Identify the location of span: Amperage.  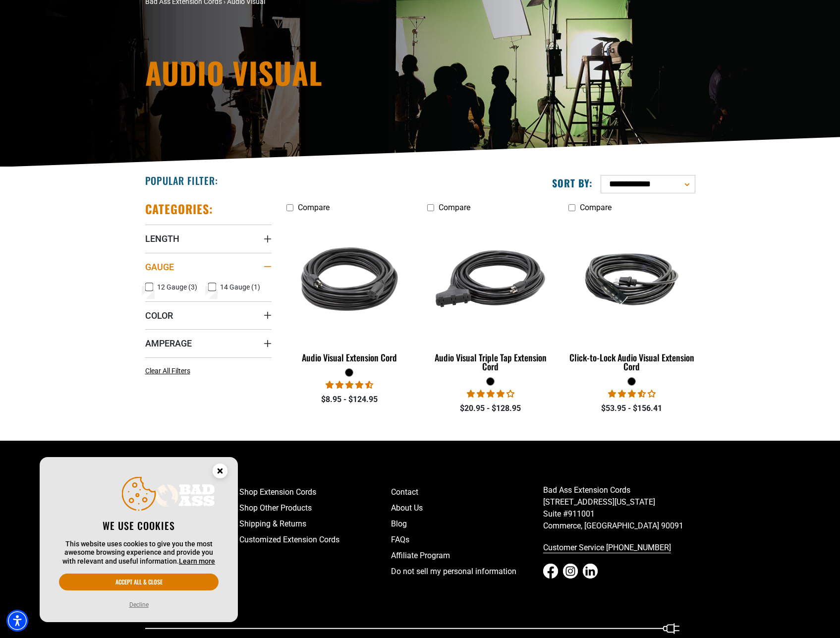
(169, 343).